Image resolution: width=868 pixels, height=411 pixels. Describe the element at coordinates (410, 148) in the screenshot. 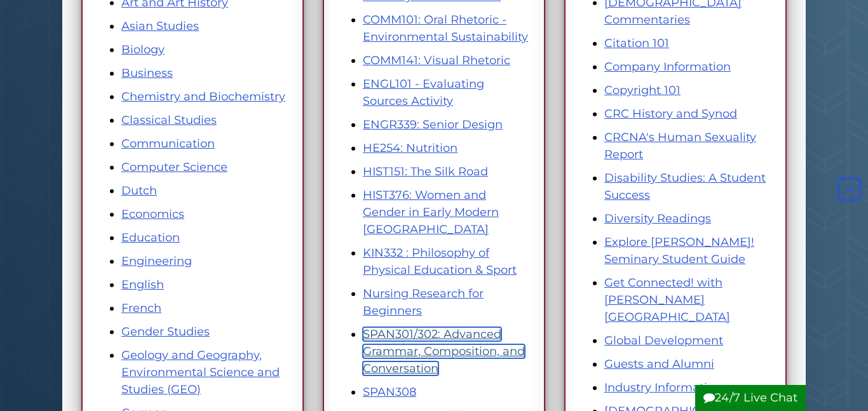

I see `a: HE254: Nutrition` at that location.